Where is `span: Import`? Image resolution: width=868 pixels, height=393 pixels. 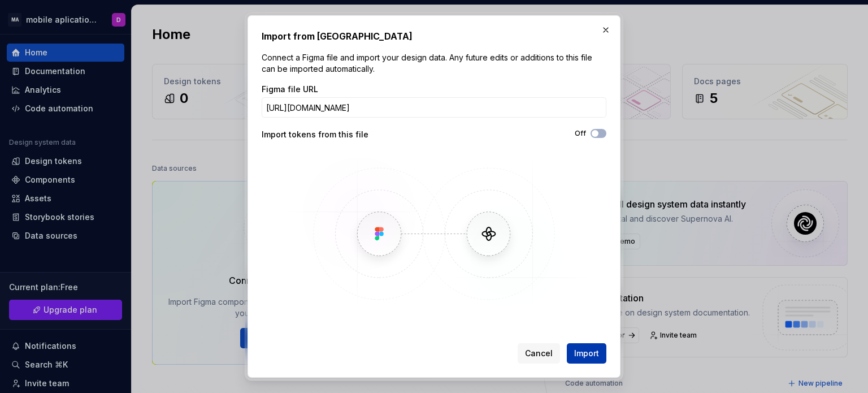
span: Import is located at coordinates (587, 354).